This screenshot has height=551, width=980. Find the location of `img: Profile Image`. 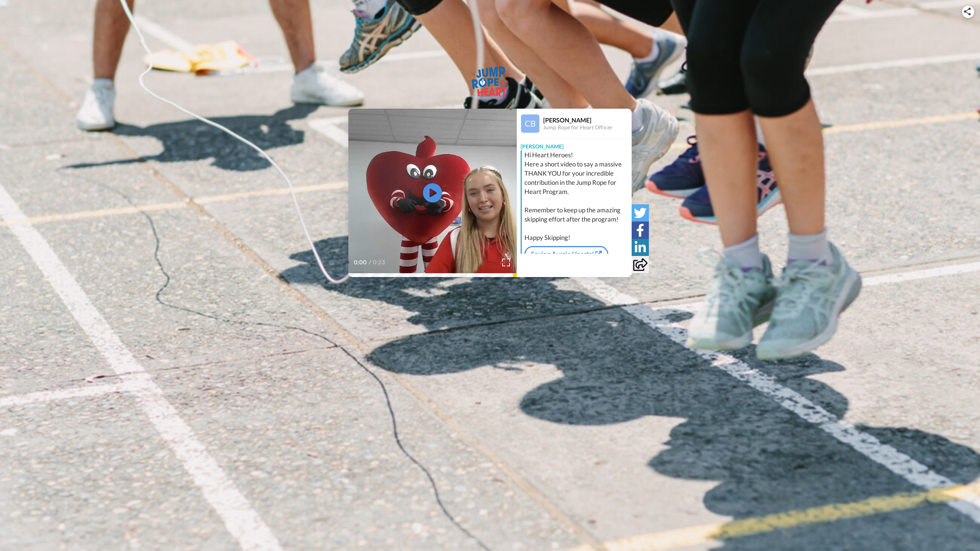

img: Profile Image is located at coordinates (530, 124).